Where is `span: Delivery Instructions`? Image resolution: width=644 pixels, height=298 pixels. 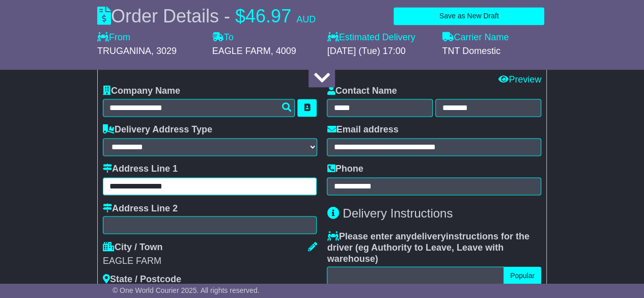
span: Delivery Instructions is located at coordinates (398, 213).